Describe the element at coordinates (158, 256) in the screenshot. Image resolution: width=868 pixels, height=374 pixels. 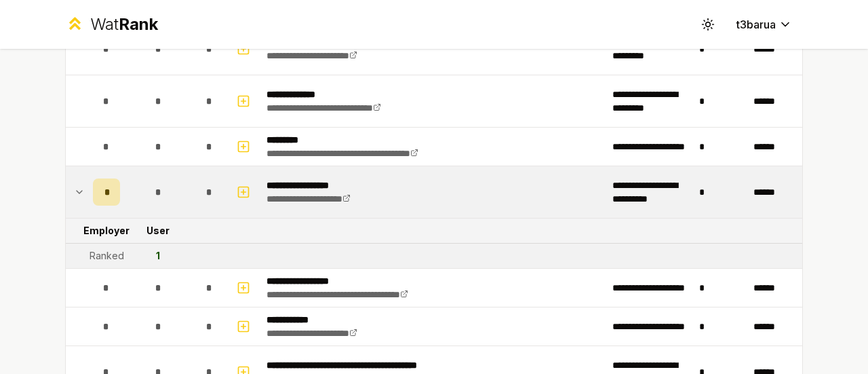
I see `div: 1` at that location.